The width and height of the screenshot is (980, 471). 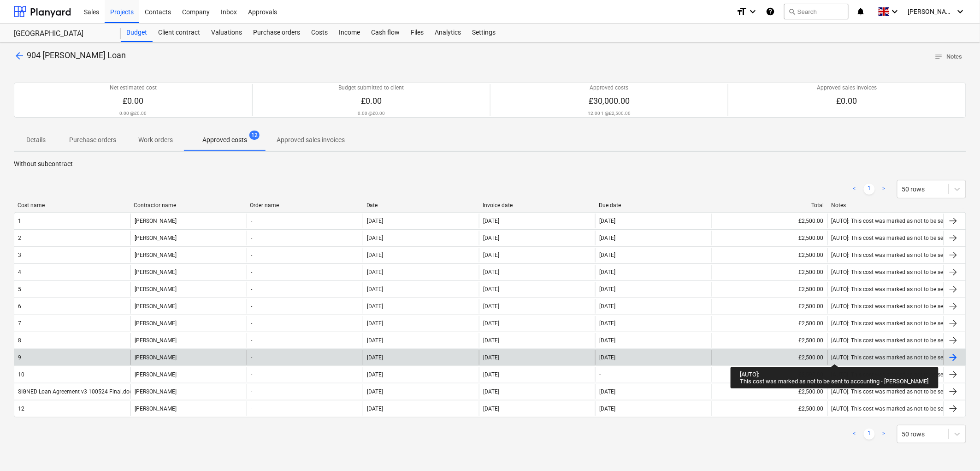 I want to click on p: Approved sales invoices, so click(x=847, y=88).